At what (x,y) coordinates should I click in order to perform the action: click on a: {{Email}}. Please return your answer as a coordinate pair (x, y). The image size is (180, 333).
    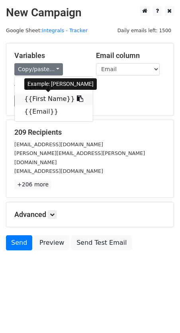
    Looking at the image, I should click on (54, 112).